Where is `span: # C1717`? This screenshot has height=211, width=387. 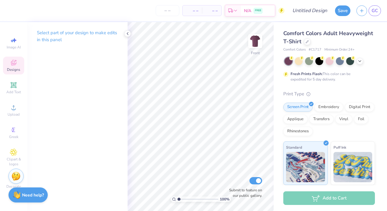 span: # C1717 is located at coordinates (315, 50).